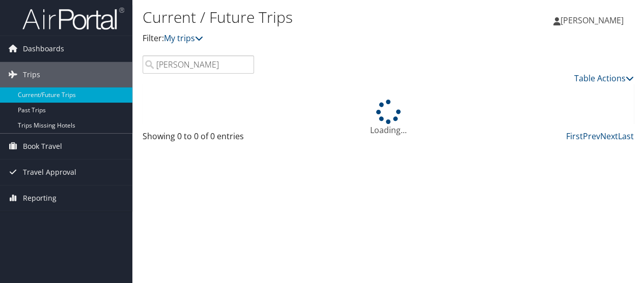  I want to click on a: Table Actions, so click(603, 78).